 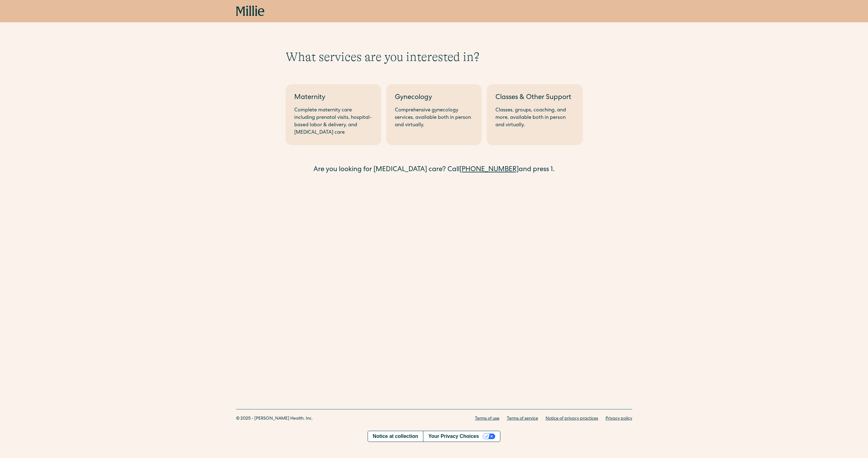 What do you see at coordinates (395, 437) in the screenshot?
I see `a: Notice at collection` at bounding box center [395, 437].